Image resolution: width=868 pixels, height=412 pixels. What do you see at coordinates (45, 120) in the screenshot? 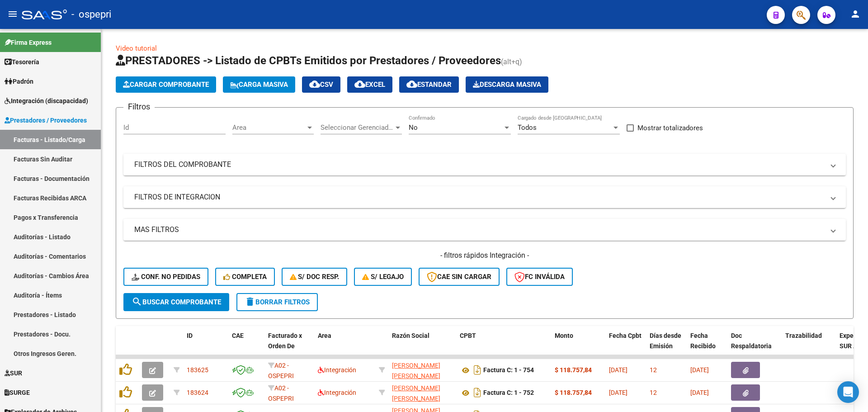
I see `span: Prestadores / Proveedores` at bounding box center [45, 120].